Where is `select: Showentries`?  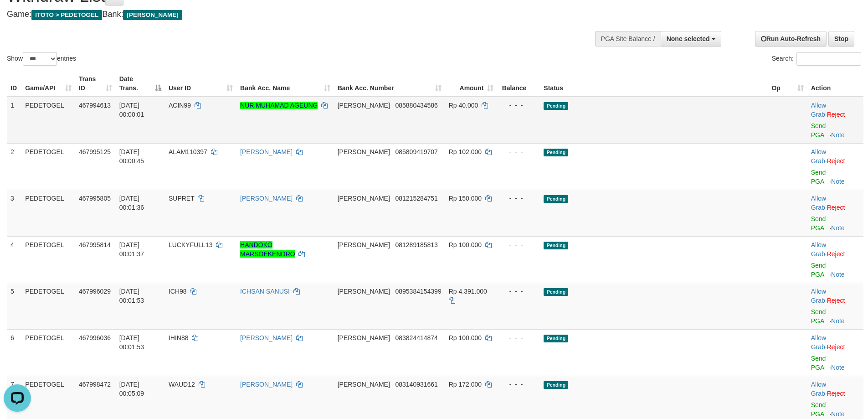 select: Showentries is located at coordinates (39, 59).